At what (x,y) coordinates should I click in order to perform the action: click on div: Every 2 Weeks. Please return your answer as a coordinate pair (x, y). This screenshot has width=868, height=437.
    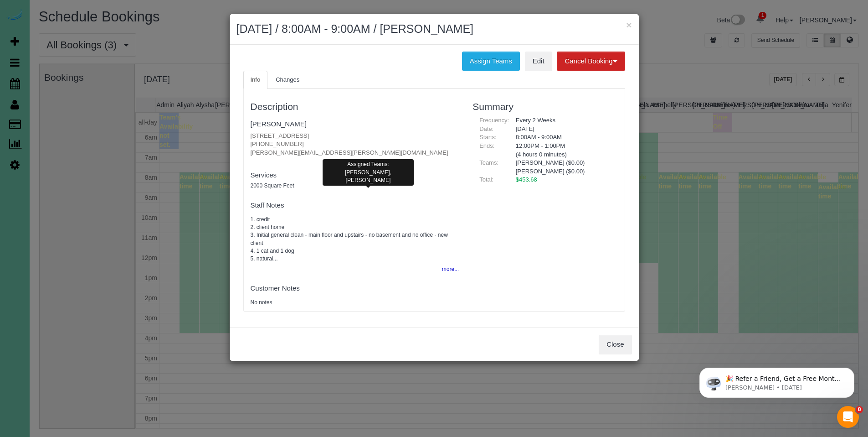
    Looking at the image, I should click on (563, 120).